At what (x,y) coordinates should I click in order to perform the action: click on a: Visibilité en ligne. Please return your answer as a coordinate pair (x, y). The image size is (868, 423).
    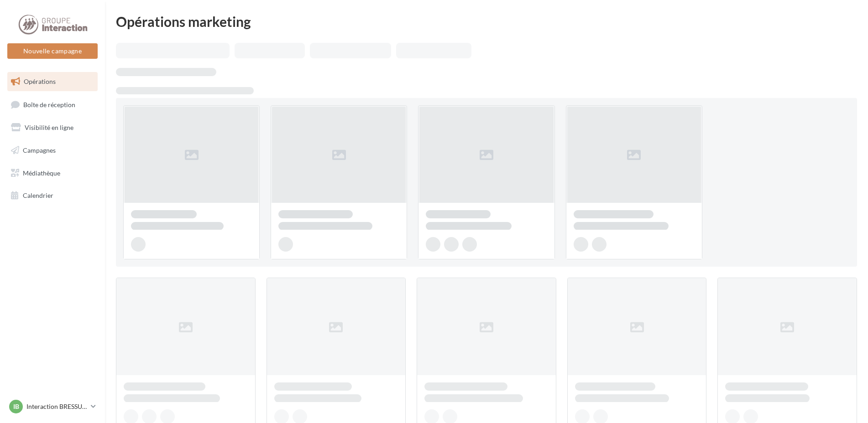
    Looking at the image, I should click on (52, 127).